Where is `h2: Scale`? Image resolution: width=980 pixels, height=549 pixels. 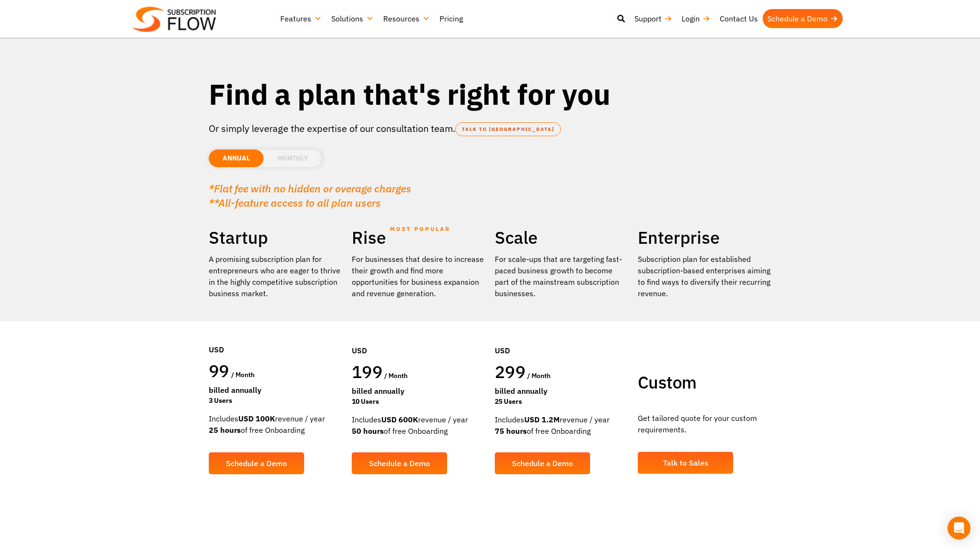
h2: Scale is located at coordinates (561, 237).